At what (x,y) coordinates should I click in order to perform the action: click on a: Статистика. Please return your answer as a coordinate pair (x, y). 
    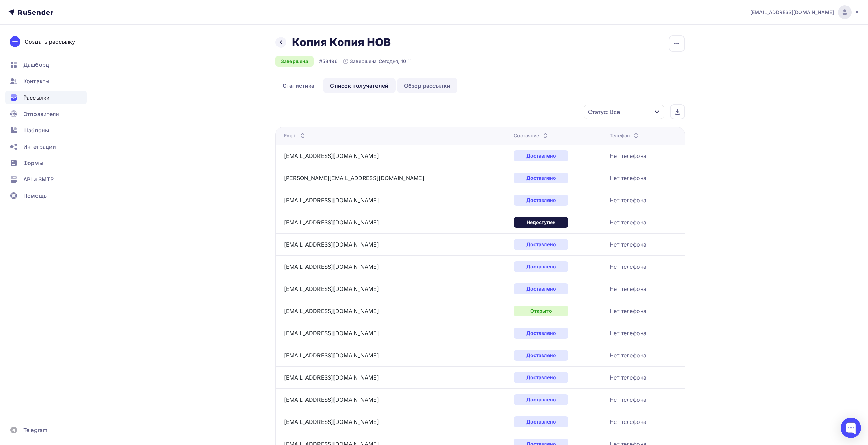
    Looking at the image, I should click on (298, 86).